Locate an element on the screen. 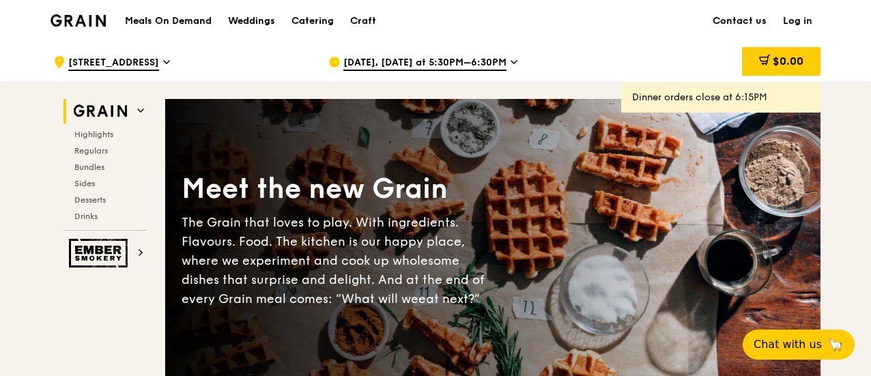  img: Grain web logo is located at coordinates (100, 111).